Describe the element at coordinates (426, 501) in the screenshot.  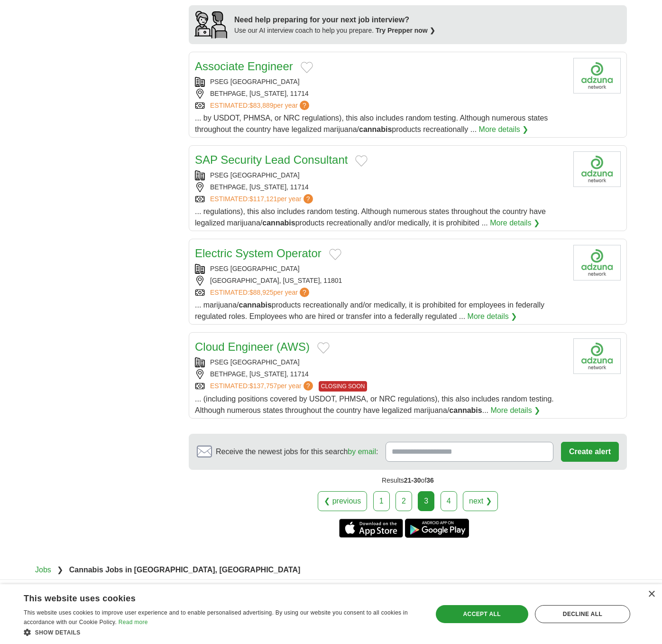
I see `div: 3` at that location.